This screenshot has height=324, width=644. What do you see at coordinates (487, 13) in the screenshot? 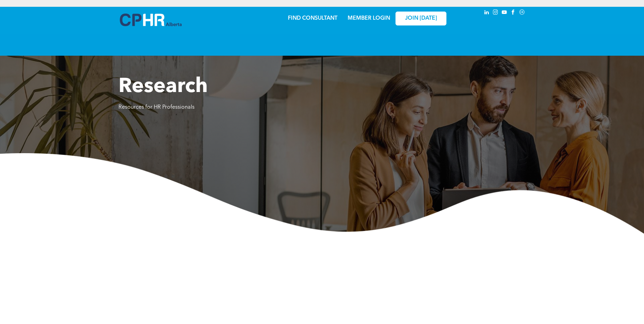
I see `a: linkedin` at bounding box center [487, 13].